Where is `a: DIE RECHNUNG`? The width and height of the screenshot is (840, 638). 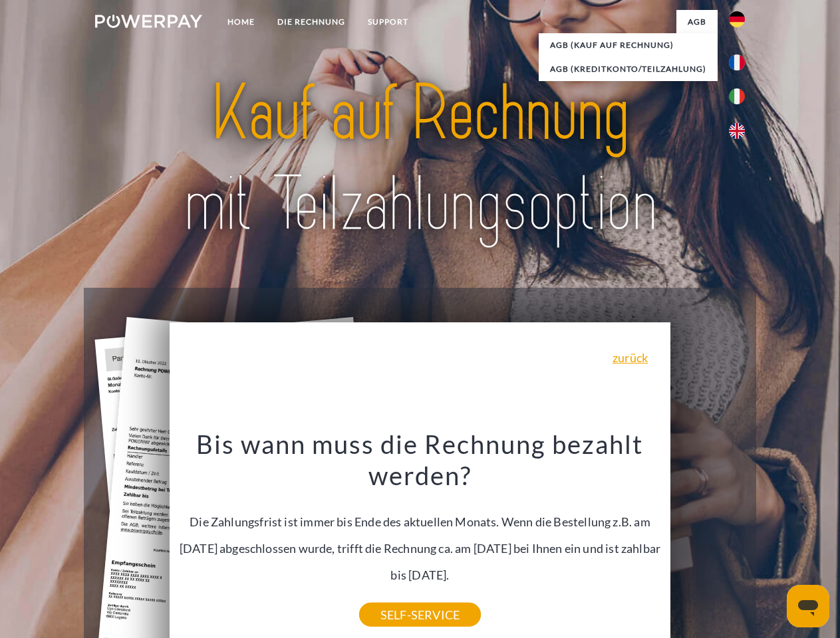 a: DIE RECHNUNG is located at coordinates (312, 22).